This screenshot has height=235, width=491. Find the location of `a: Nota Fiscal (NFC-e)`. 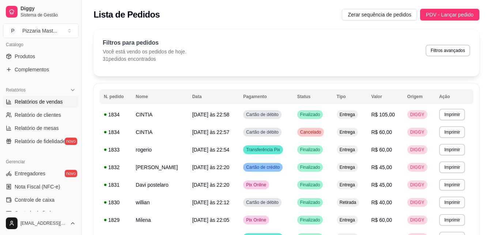

a: Nota Fiscal (NFC-e) is located at coordinates (41, 186).